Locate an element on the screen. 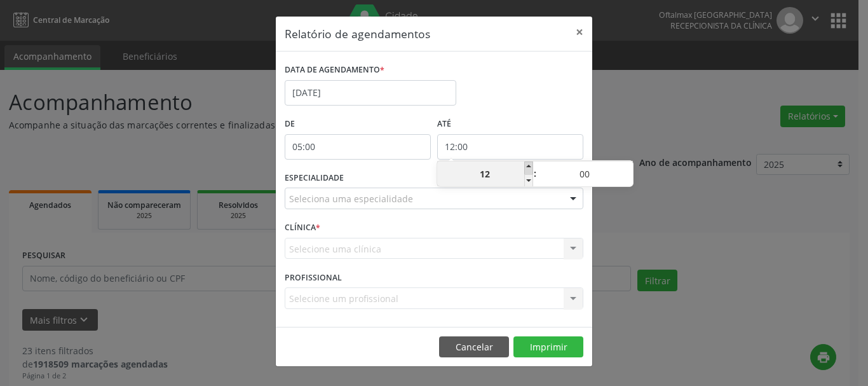 The image size is (868, 386). label: CLÍNICA is located at coordinates (302, 228).